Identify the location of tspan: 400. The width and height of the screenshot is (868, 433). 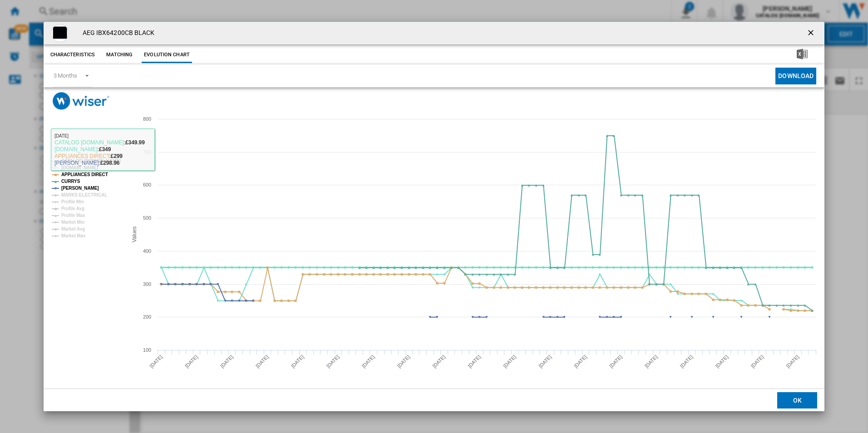
(147, 251).